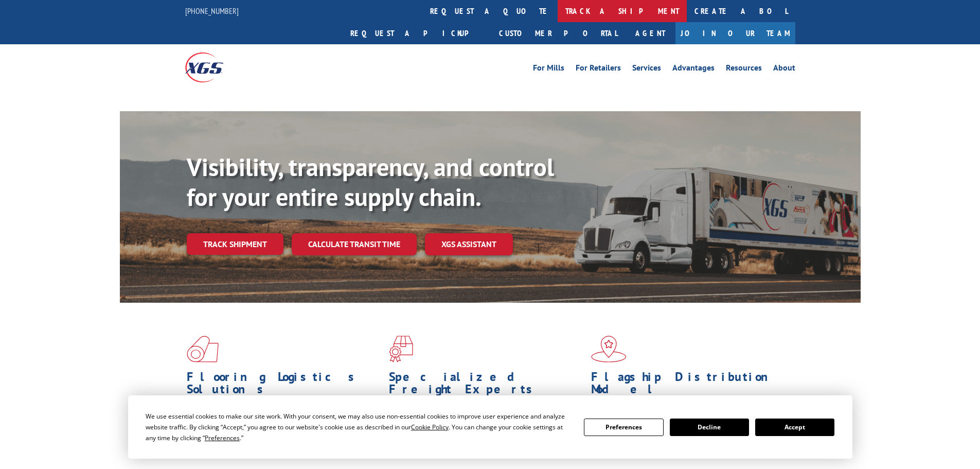 This screenshot has width=980, height=469. I want to click on h1: Flagship Distribution Model, so click(688, 386).